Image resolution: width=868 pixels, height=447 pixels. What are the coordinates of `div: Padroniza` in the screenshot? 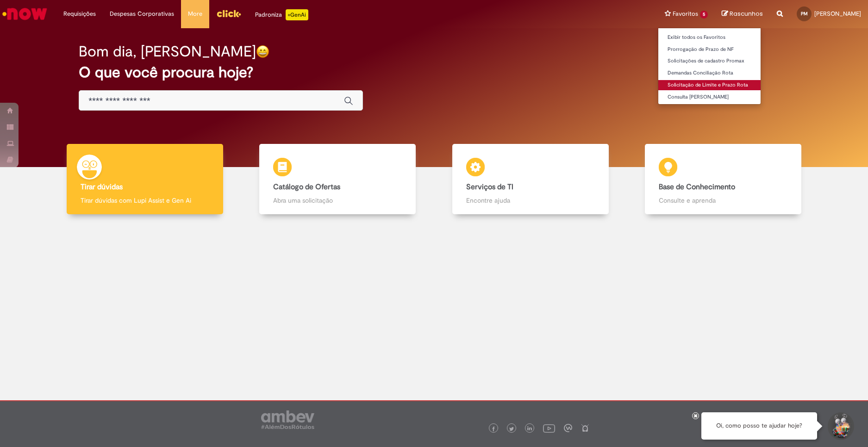 It's located at (281, 15).